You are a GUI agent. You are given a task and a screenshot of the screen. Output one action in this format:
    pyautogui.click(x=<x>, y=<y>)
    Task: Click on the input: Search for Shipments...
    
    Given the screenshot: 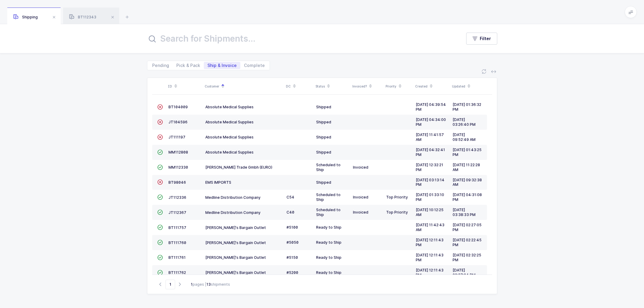 What is the action you would take?
    pyautogui.click(x=301, y=39)
    